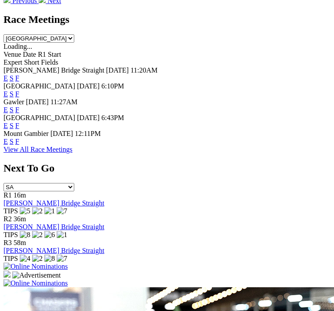  What do you see at coordinates (25, 211) in the screenshot?
I see `img: 5` at bounding box center [25, 211].